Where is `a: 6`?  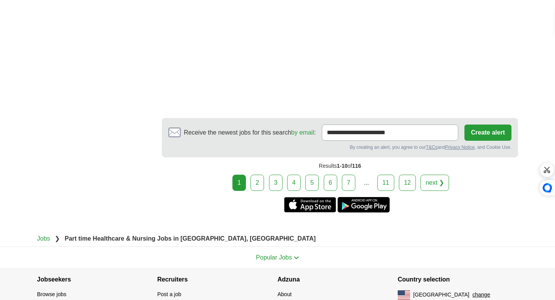 a: 6 is located at coordinates (330, 183).